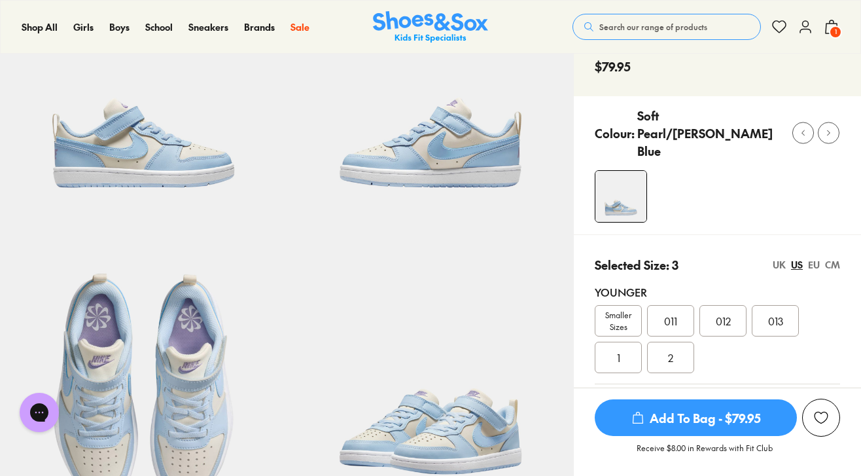  What do you see at coordinates (39, 27) in the screenshot?
I see `a: Shop All` at bounding box center [39, 27].